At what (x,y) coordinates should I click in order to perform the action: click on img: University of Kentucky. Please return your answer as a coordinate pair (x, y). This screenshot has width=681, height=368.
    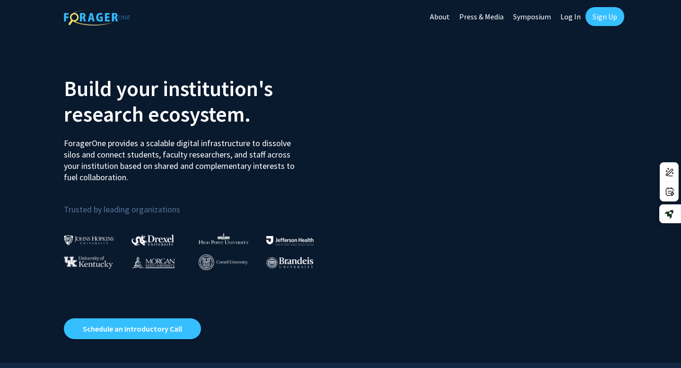
    Looking at the image, I should click on (88, 262).